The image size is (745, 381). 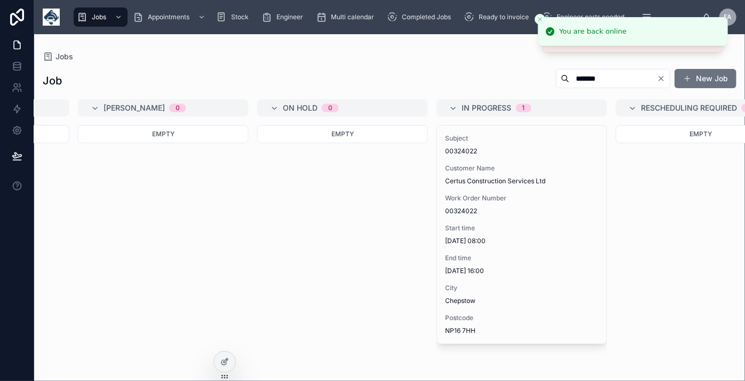 What do you see at coordinates (498, 17) in the screenshot?
I see `a: Ready to invoice` at bounding box center [498, 17].